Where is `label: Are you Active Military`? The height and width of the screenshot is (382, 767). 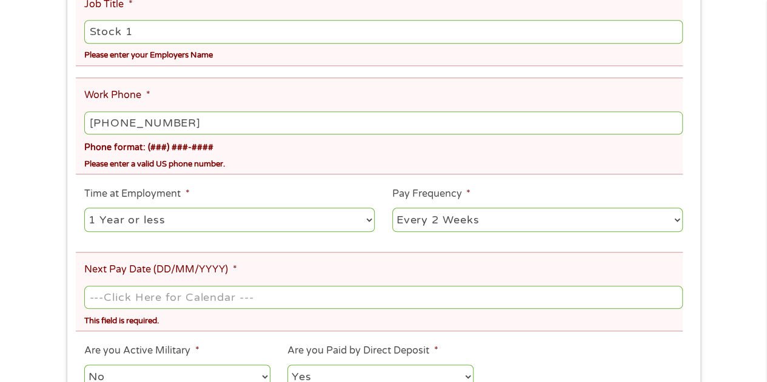 label: Are you Active Military is located at coordinates (141, 351).